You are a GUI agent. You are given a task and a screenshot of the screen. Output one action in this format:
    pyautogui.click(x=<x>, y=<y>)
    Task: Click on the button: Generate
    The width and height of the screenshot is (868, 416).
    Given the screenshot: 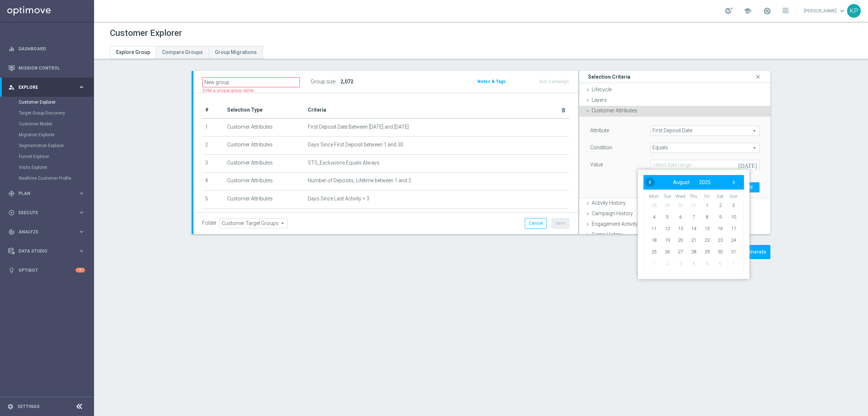 What is the action you would take?
    pyautogui.click(x=756, y=252)
    